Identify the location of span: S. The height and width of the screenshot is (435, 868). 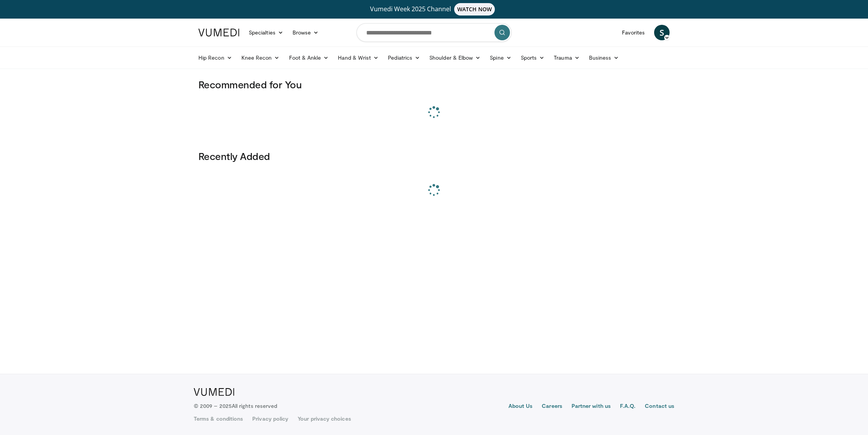
(662, 33).